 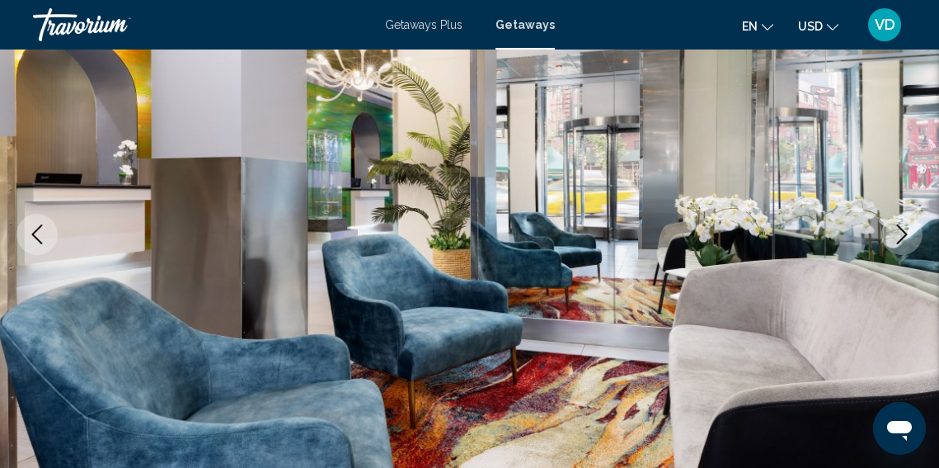 What do you see at coordinates (750, 26) in the screenshot?
I see `span: en` at bounding box center [750, 26].